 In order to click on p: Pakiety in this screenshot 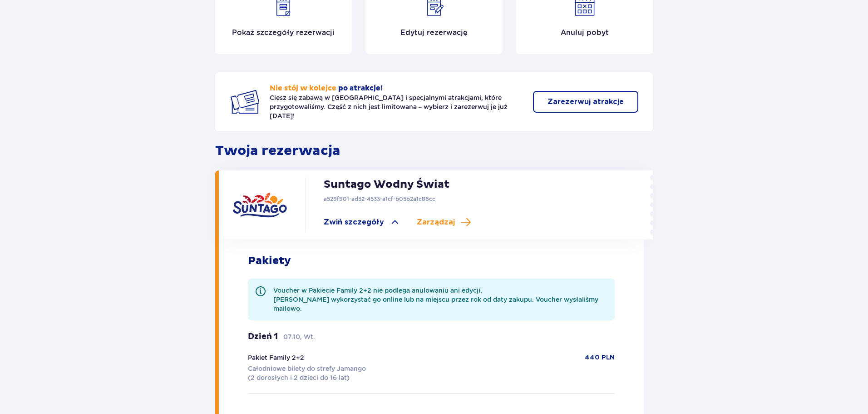, I will do `click(269, 261)`.